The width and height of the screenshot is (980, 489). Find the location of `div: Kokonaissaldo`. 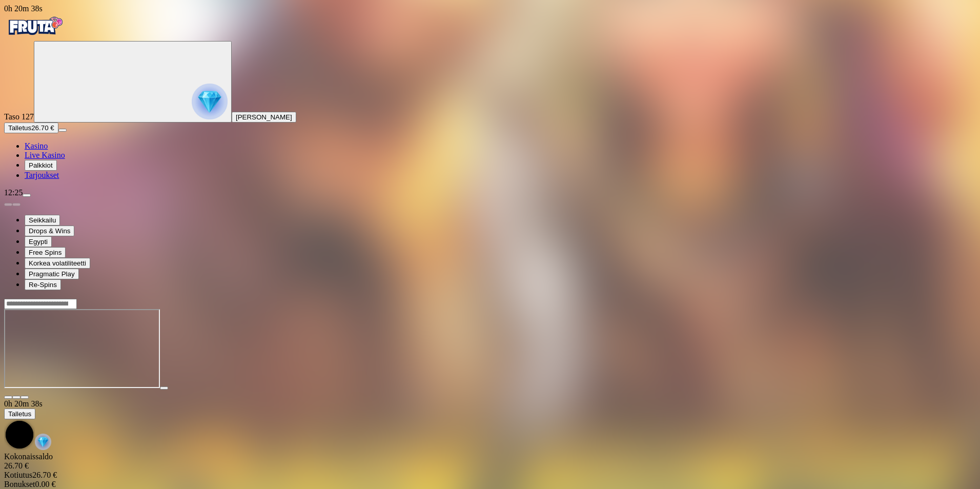

div: Kokonaissaldo is located at coordinates (490, 462).